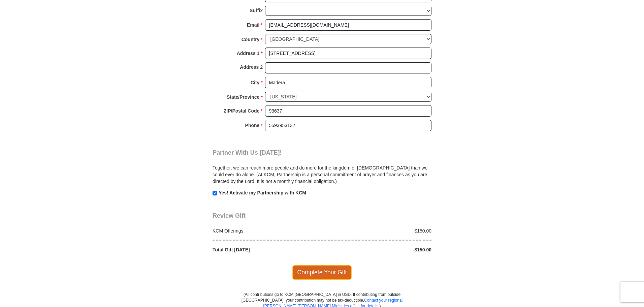 This screenshot has height=307, width=644. What do you see at coordinates (266, 231) in the screenshot?
I see `div: KCM Offerings` at bounding box center [266, 231].